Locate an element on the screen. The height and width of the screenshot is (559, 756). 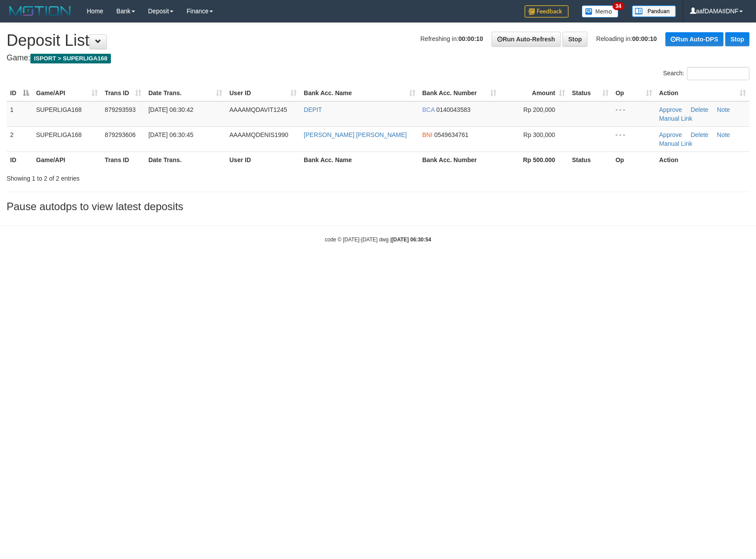
th: Bank Acc. Number: activate to sort column ascending is located at coordinates (460, 93).